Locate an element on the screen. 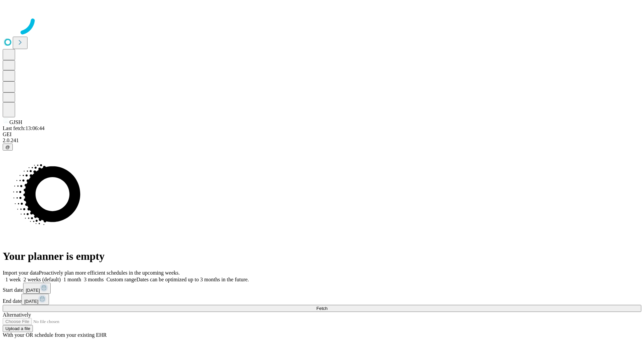  div: 2.0.241 is located at coordinates (322, 140).